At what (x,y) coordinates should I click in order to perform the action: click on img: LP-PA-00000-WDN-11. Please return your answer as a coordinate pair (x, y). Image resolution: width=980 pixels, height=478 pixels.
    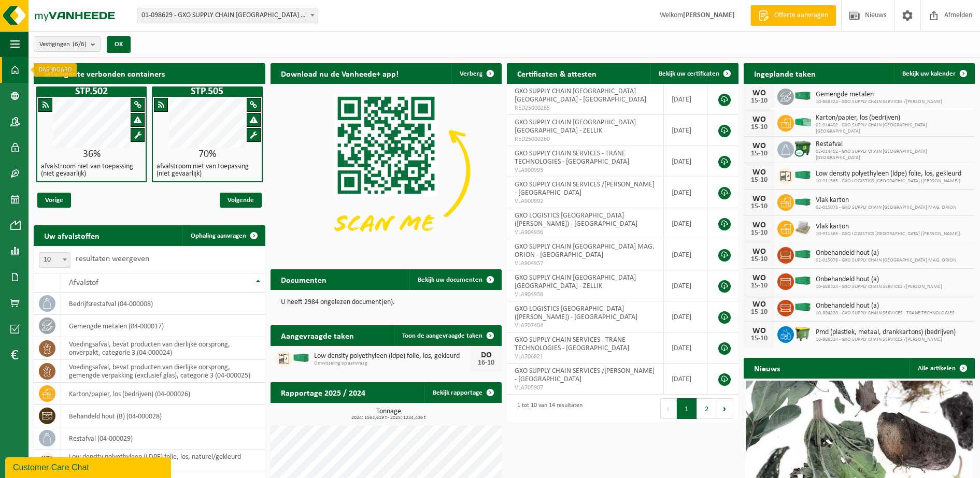
    Looking at the image, I should click on (802, 228).